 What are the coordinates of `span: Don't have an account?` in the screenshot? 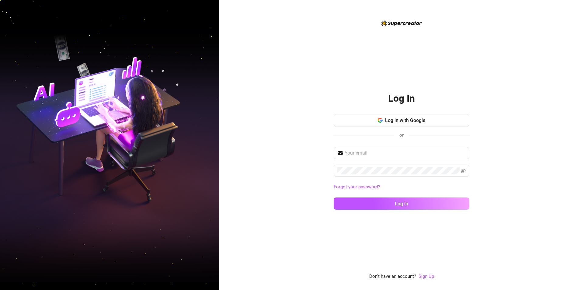 It's located at (393, 277).